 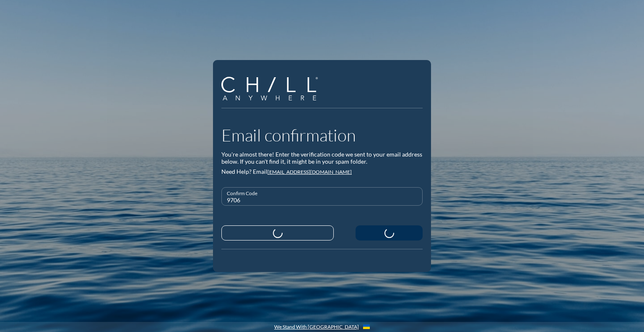 What do you see at coordinates (245, 171) in the screenshot?
I see `span: Need Help? Email` at bounding box center [245, 171].